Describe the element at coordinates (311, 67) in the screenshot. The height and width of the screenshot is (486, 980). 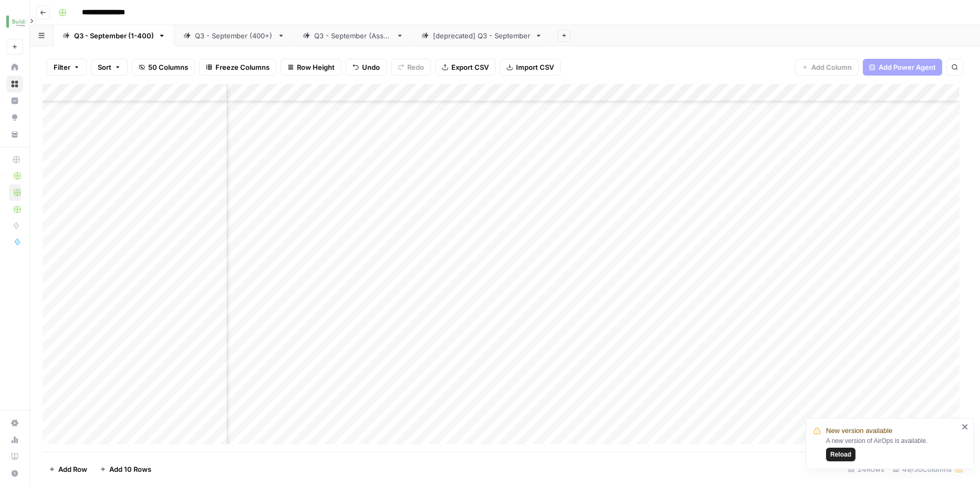
I see `button: Row Height` at that location.